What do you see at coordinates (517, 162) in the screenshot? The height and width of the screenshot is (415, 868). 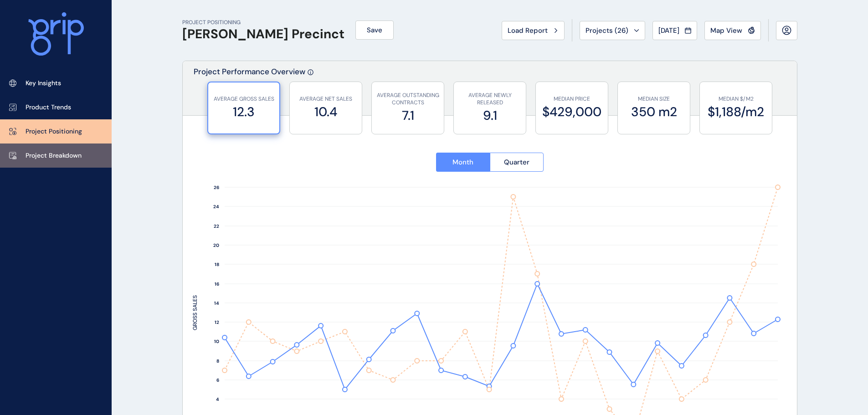 I see `button: Quarter` at bounding box center [517, 162].